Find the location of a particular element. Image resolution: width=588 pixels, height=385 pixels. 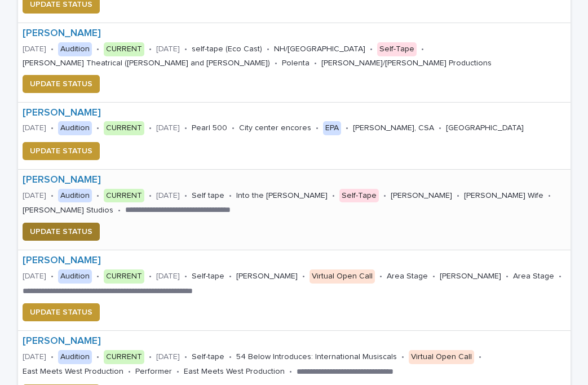

p: Pearl 500 is located at coordinates (209, 128).